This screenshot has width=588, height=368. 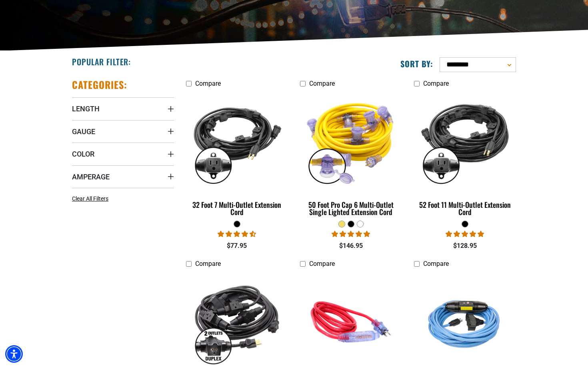 I want to click on span: 4.95 stars, so click(x=465, y=234).